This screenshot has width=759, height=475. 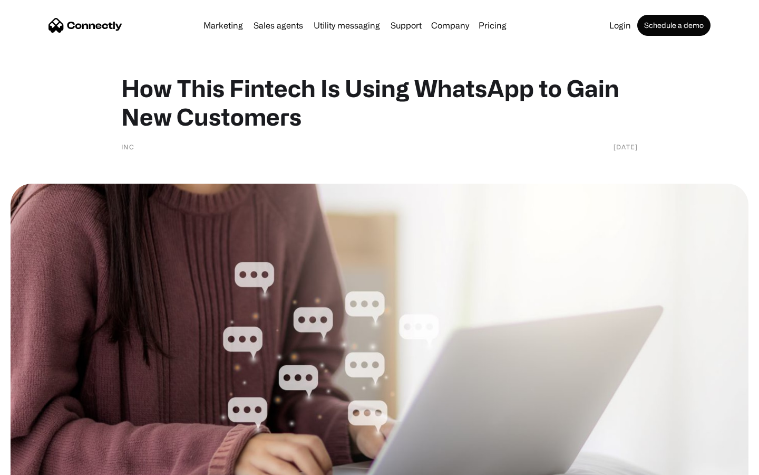 What do you see at coordinates (450, 25) in the screenshot?
I see `div: Company` at bounding box center [450, 25].